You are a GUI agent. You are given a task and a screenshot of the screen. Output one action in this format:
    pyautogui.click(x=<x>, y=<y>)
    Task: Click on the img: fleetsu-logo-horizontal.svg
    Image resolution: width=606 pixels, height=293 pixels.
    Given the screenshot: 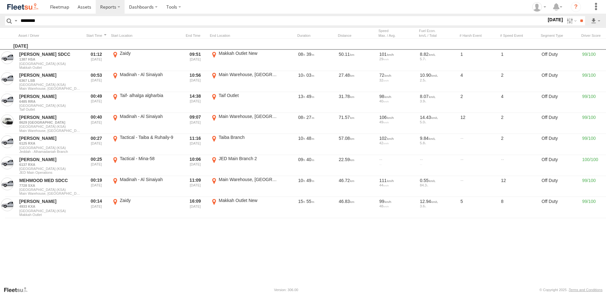 What is the action you would take?
    pyautogui.click(x=23, y=7)
    